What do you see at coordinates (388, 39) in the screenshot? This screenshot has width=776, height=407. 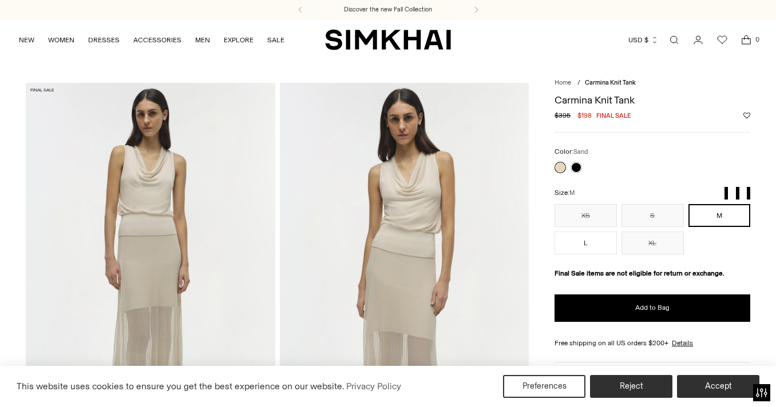 I see `a: SIMKHAI` at bounding box center [388, 39].